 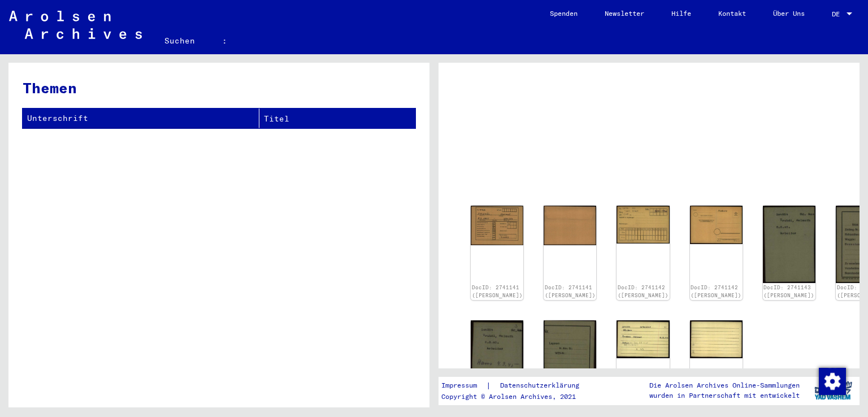 What do you see at coordinates (50, 87) in the screenshot?
I see `font: Themen` at bounding box center [50, 87].